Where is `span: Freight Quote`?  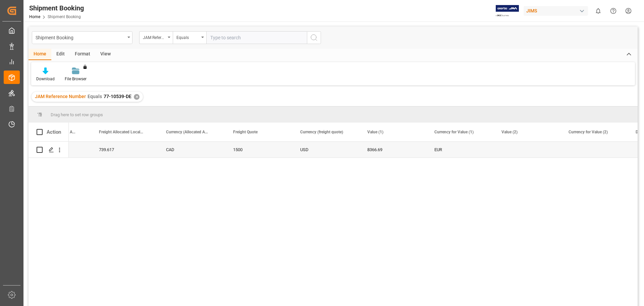 span: Freight Quote is located at coordinates (245, 132).